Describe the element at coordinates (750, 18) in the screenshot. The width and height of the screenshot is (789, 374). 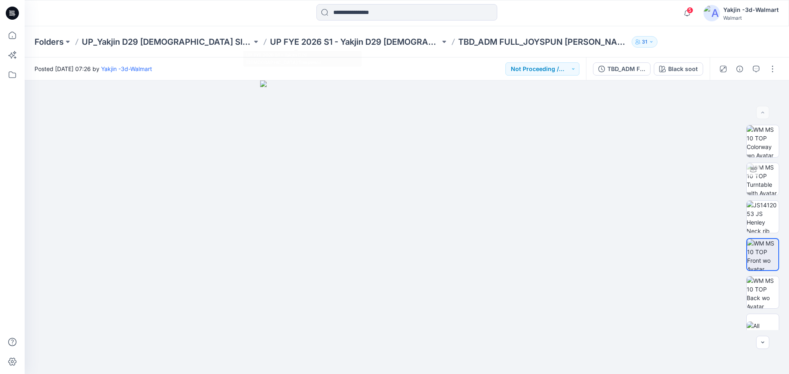
I see `div: Walmart` at that location.